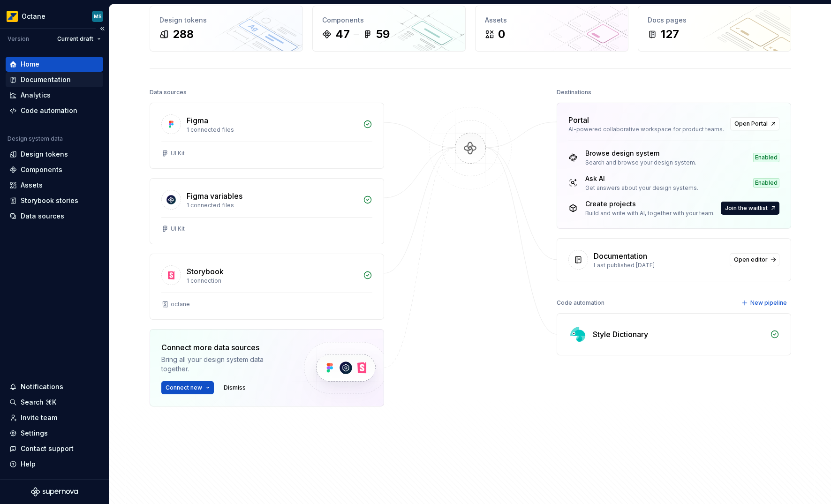  What do you see at coordinates (342, 34) in the screenshot?
I see `div: 47` at bounding box center [342, 34].